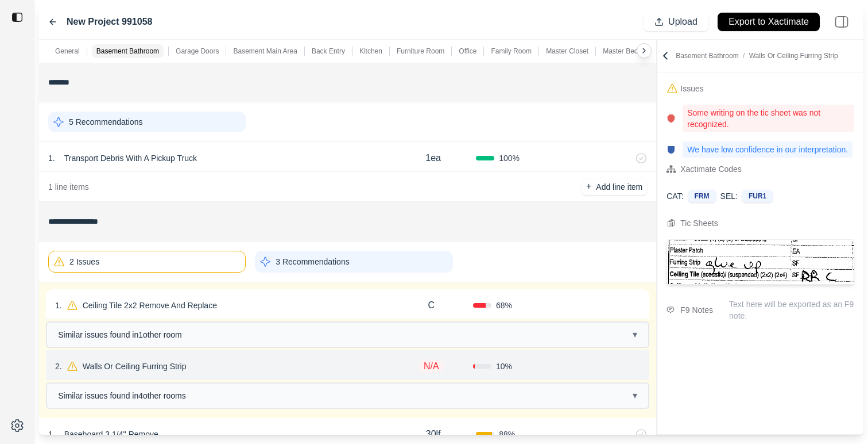  I want to click on p: CAT:, so click(674, 196).